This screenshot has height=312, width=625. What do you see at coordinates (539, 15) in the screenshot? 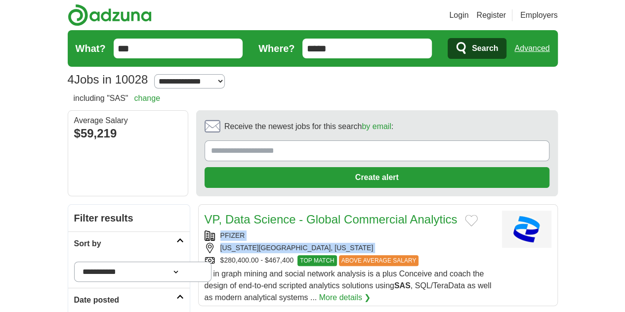
I see `a: Employers` at bounding box center [539, 15].